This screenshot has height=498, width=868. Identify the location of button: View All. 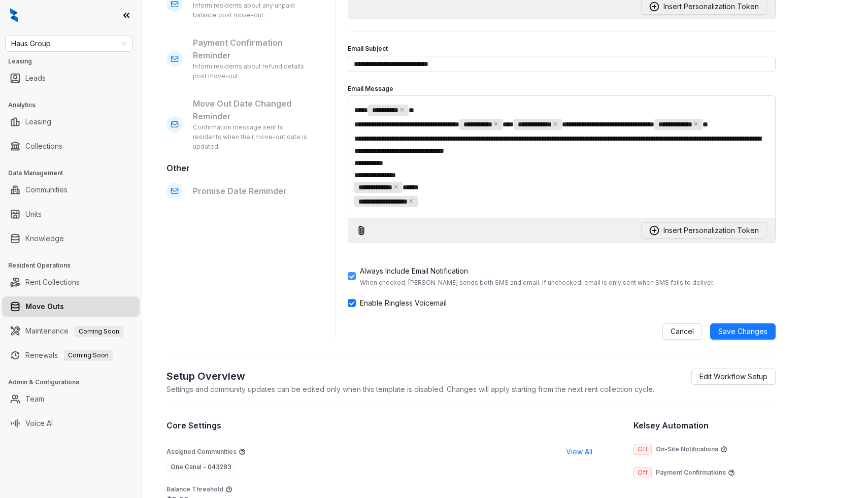
(579, 452).